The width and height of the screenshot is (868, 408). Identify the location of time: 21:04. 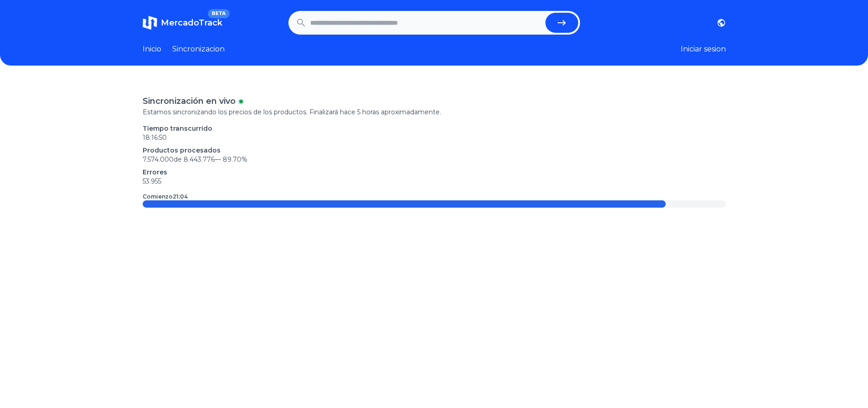
(180, 197).